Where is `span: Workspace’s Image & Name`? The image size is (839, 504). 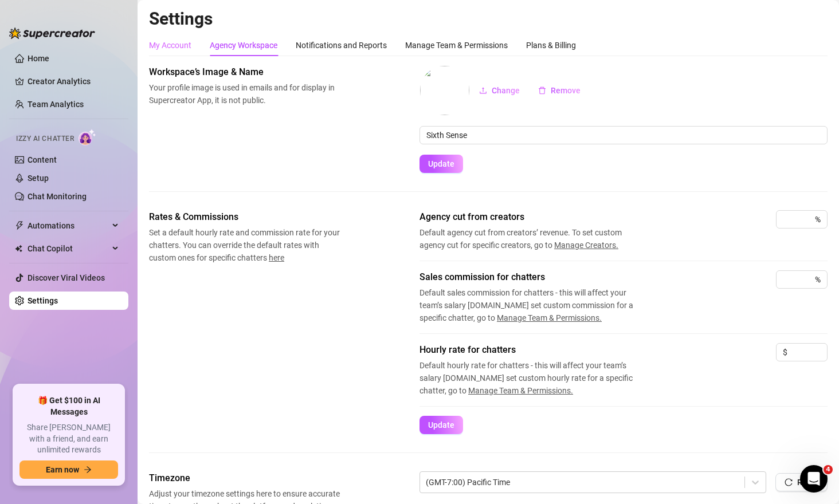
span: Workspace’s Image & Name is located at coordinates (245, 72).